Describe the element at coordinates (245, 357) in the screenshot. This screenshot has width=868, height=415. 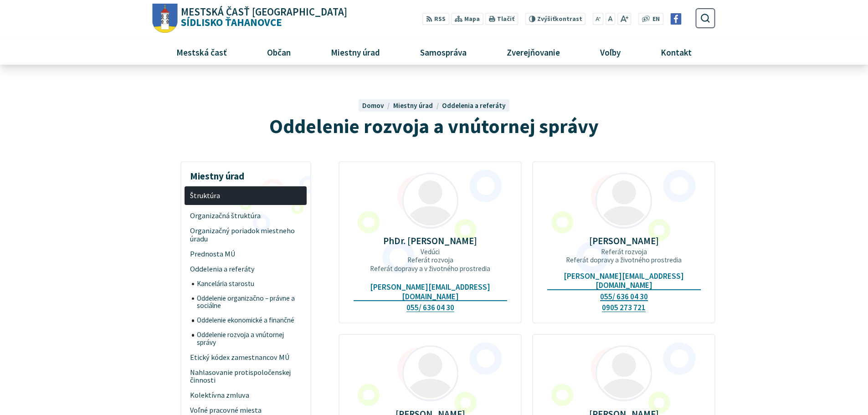
I see `a: Etický kódex zamestnancov MÚ` at that location.